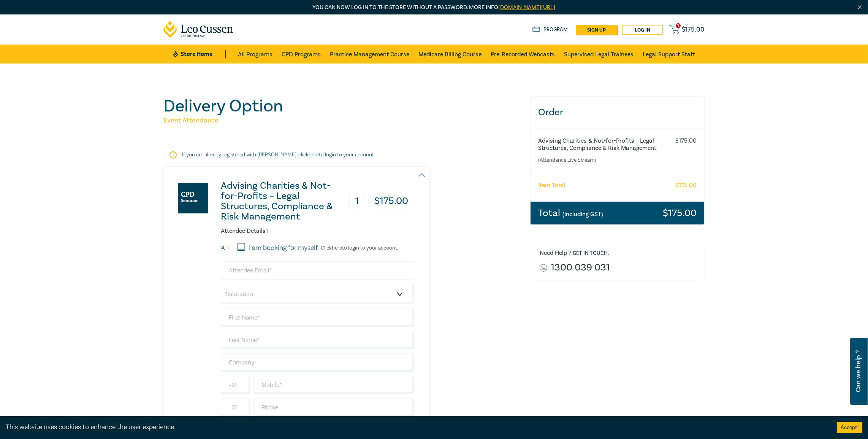 The height and width of the screenshot is (439, 868). I want to click on span: Can we help ?, so click(858, 371).